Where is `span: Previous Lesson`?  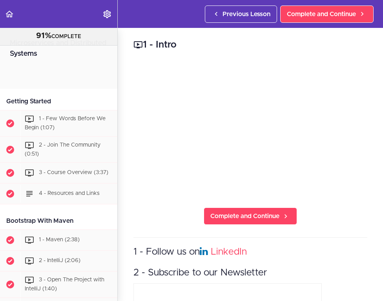
span: Previous Lesson is located at coordinates (246, 14).